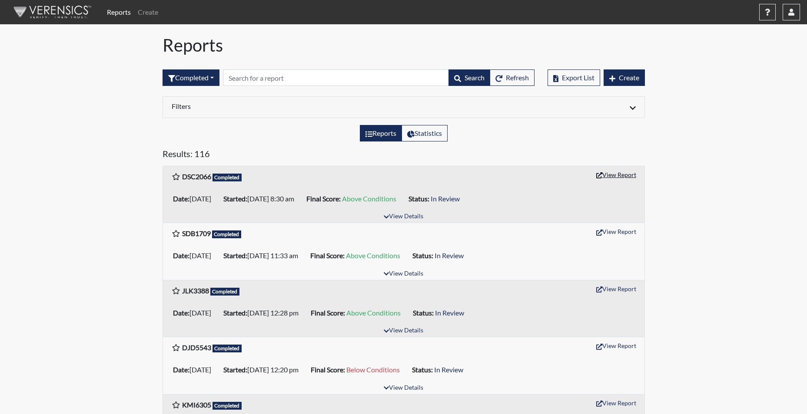 The height and width of the screenshot is (414, 807). What do you see at coordinates (381, 133) in the screenshot?
I see `label: View the list of reports` at bounding box center [381, 133].